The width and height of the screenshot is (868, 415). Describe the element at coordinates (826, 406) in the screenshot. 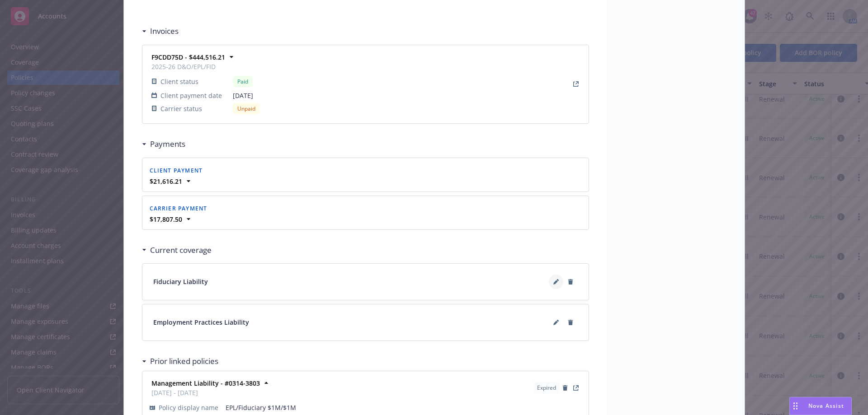

I see `span: Nova Assist` at that location.